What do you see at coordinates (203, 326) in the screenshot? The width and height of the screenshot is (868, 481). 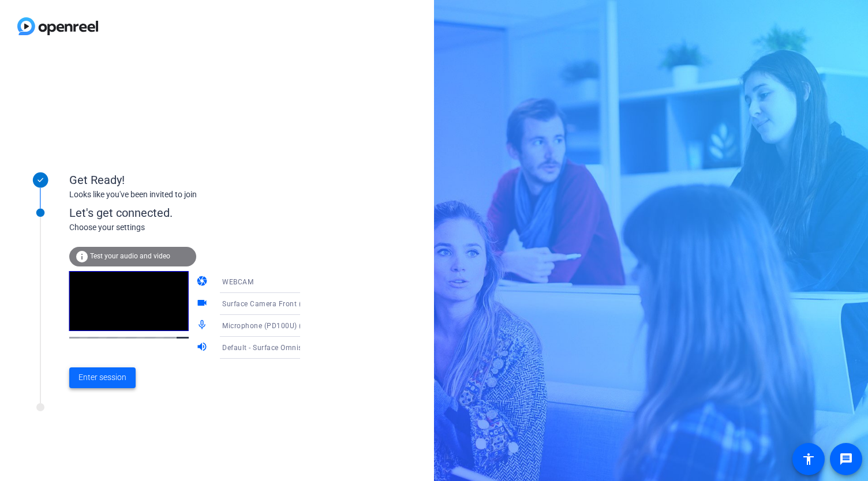 I see `mat-icon: mic_none` at bounding box center [203, 326].